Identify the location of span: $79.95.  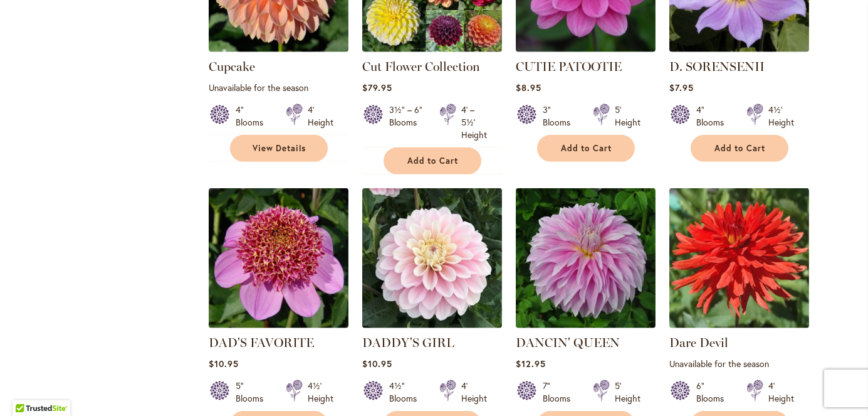
(377, 87).